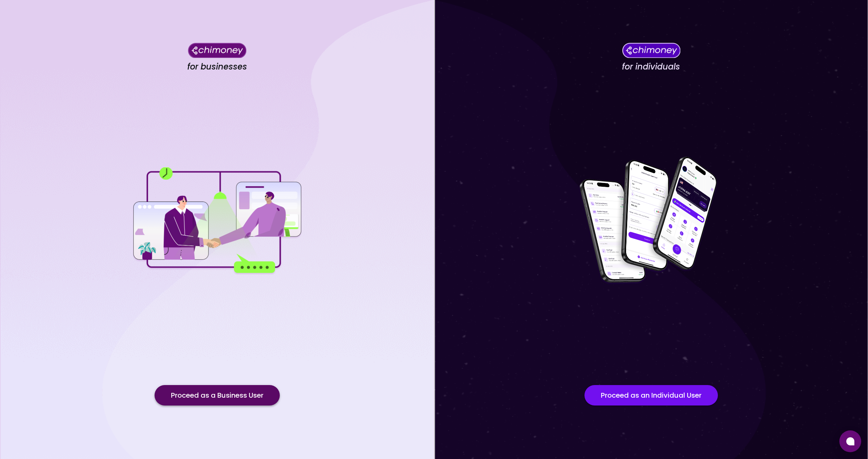 This screenshot has width=868, height=459. I want to click on h4: for individuals, so click(651, 67).